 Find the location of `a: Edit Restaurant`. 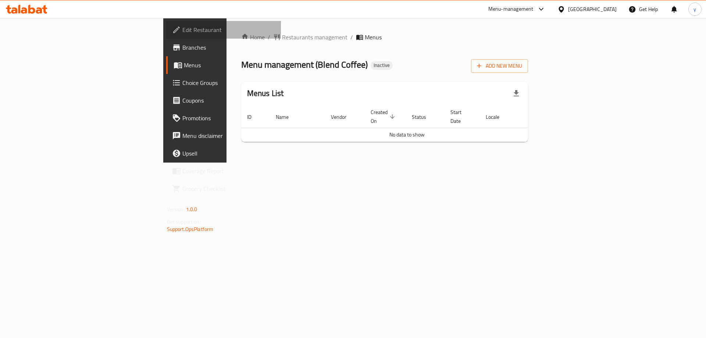

a: Edit Restaurant is located at coordinates (224, 30).